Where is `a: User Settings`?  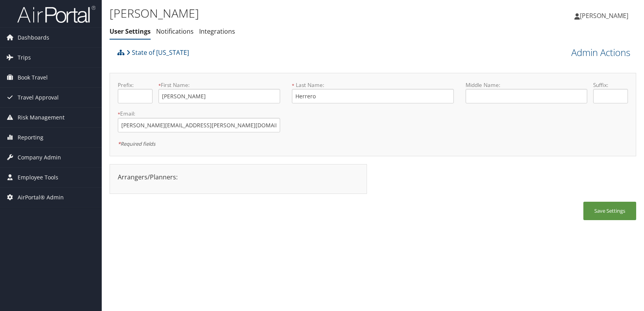 a: User Settings is located at coordinates (130, 31).